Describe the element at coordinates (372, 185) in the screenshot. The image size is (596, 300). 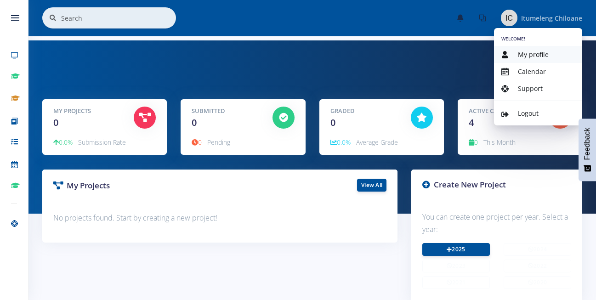
I see `a: View All` at that location.